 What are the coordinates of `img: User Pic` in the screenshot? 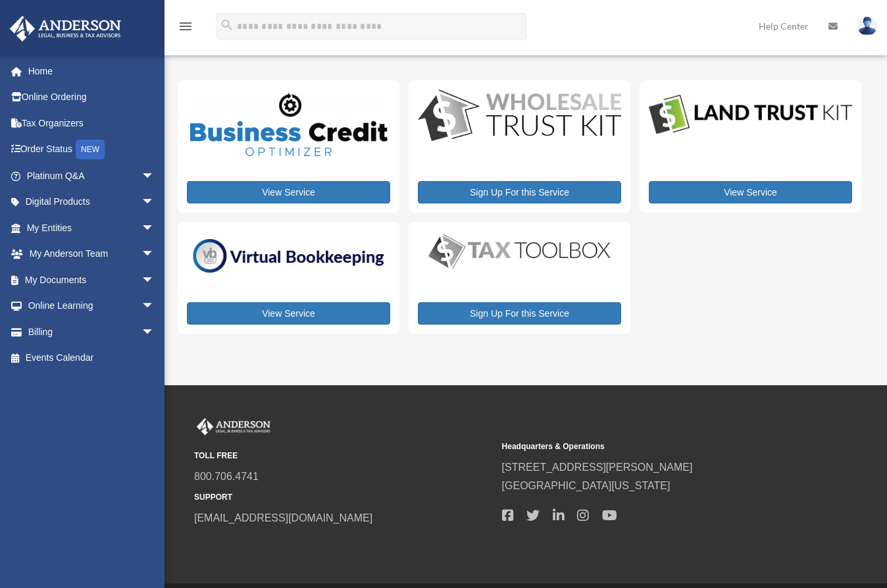 It's located at (867, 25).